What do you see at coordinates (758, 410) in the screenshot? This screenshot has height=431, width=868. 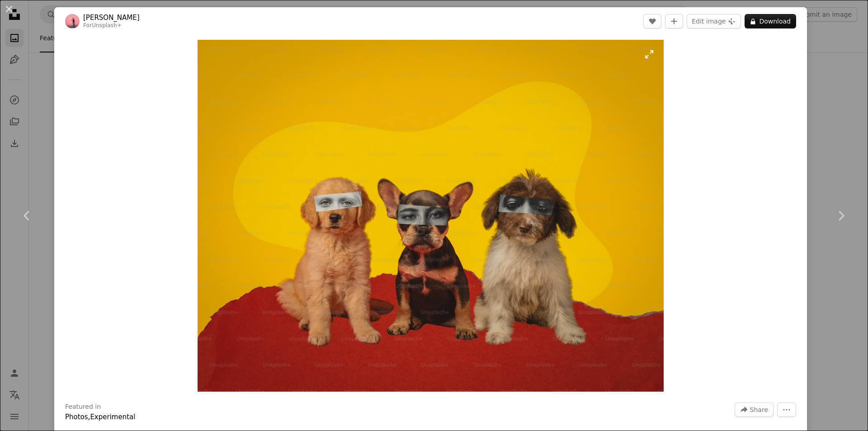 I see `span: Share` at bounding box center [758, 410].